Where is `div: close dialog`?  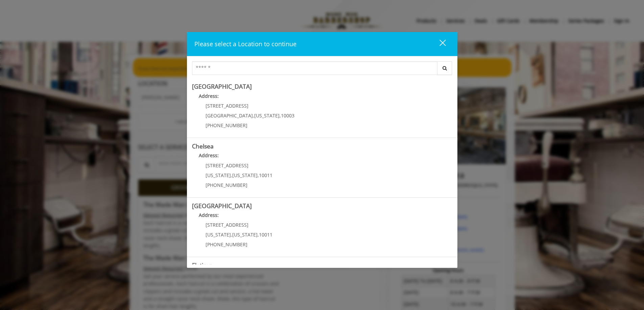 div: close dialog is located at coordinates (438, 44).